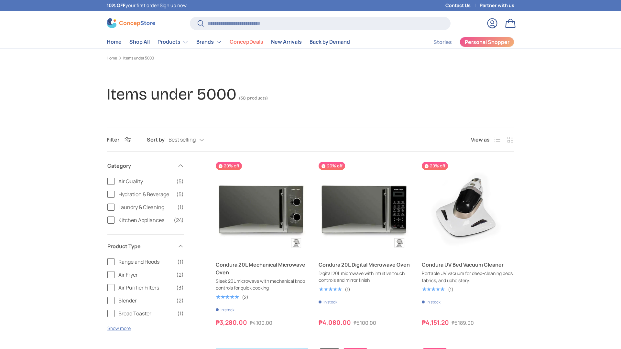 This screenshot has width=621, height=349. I want to click on a: Back by Demand, so click(329, 42).